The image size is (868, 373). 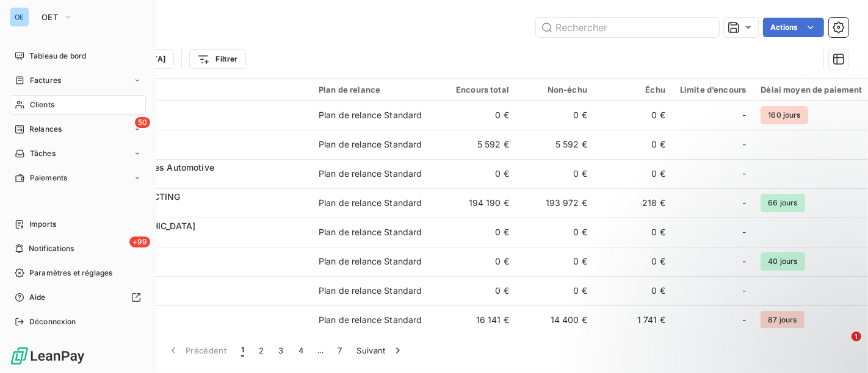 I want to click on td: 218 €, so click(x=634, y=203).